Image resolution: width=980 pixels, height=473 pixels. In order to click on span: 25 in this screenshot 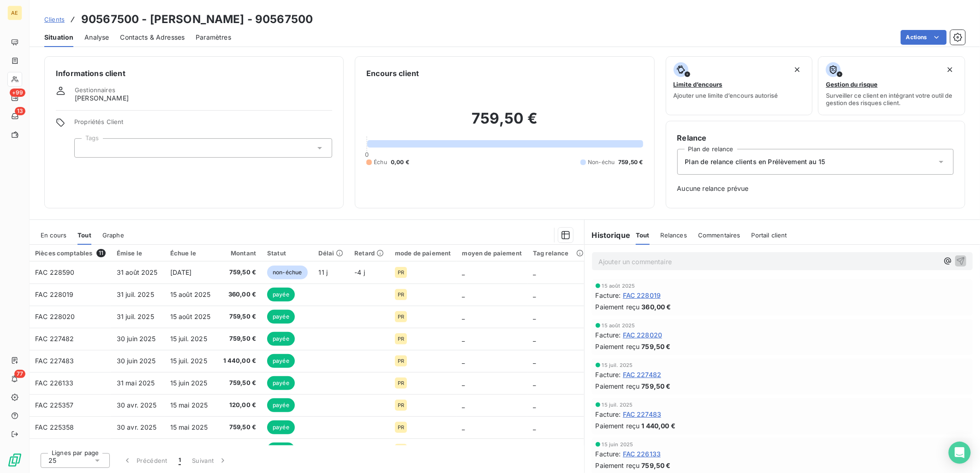, I will do `click(52, 460)`.